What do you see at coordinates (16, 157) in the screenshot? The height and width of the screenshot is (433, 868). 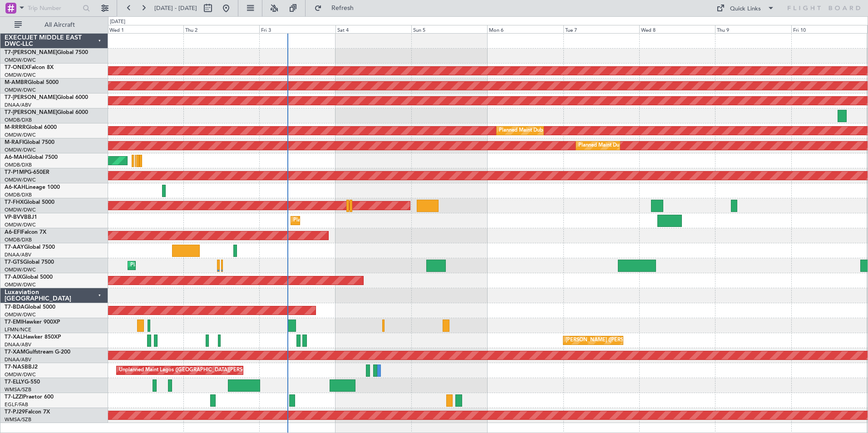 I see `span: A6-MAH` at bounding box center [16, 157].